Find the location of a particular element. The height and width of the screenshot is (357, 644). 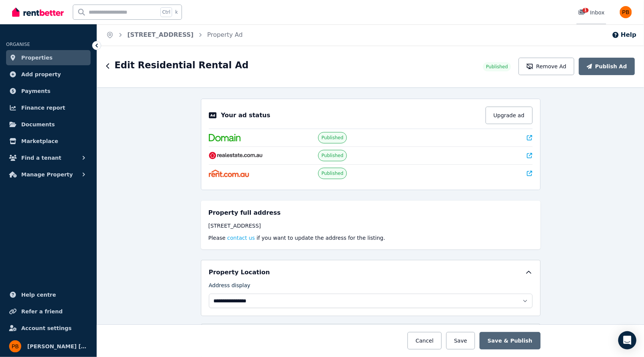

h5: Property full address is located at coordinates (244, 213).